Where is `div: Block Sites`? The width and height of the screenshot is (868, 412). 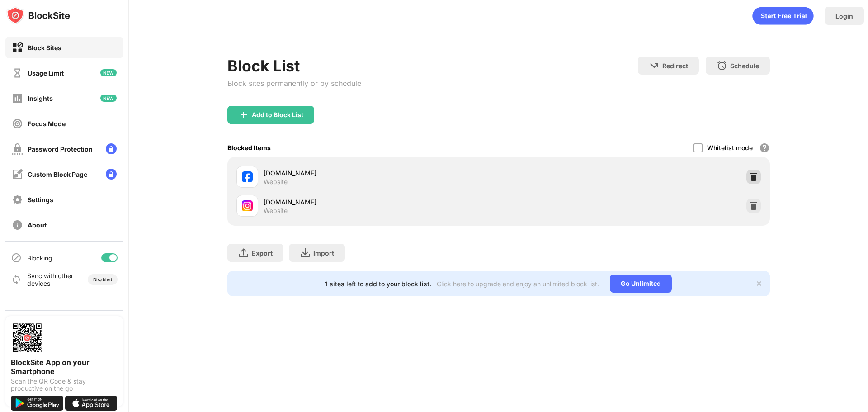
div: Block Sites is located at coordinates (44, 47).